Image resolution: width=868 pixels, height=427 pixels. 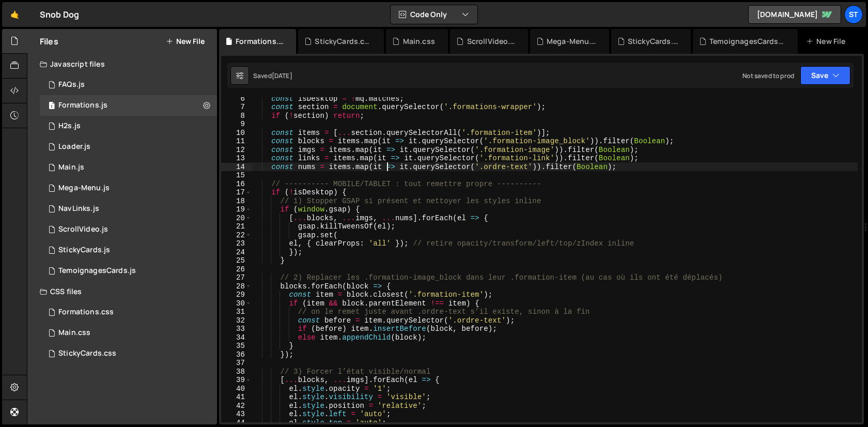 What do you see at coordinates (236, 226) in the screenshot?
I see `div: 21` at bounding box center [236, 226].